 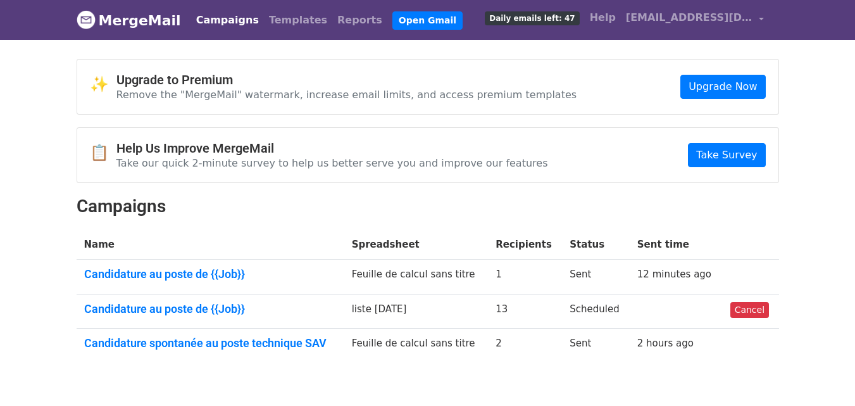 What do you see at coordinates (525, 311) in the screenshot?
I see `td: 13` at bounding box center [525, 311].